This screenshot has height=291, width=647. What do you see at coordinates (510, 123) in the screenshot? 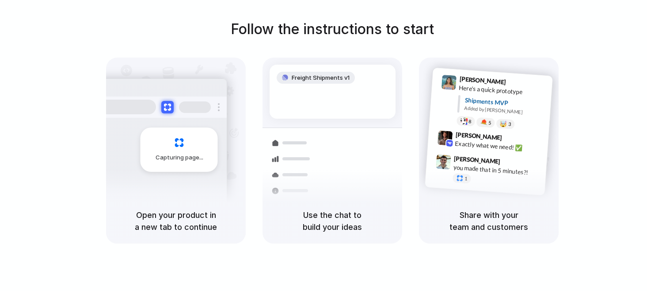
I see `span: 3` at bounding box center [510, 123].